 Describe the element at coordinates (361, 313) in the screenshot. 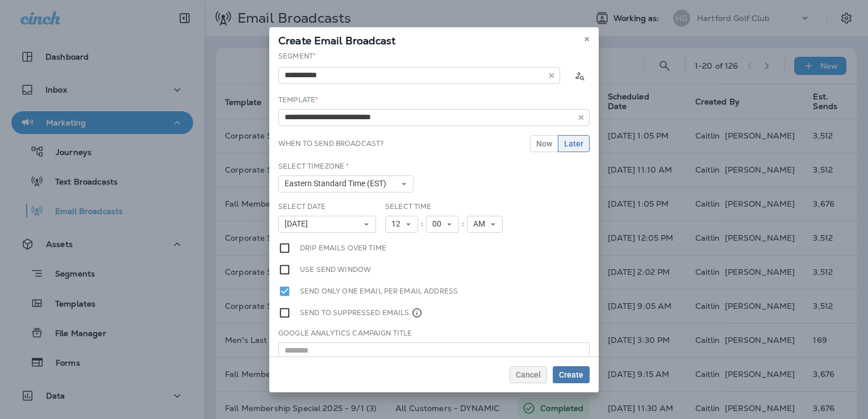

I see `label: Send to suppressed emails.` at that location.